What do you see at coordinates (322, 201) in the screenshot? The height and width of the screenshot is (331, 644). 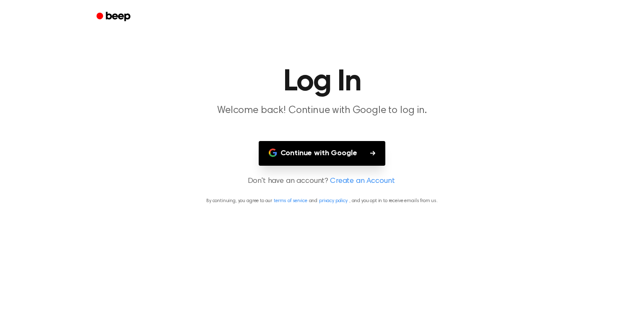 I see `p: By continuing, you agree to our and , and you opt in to receive emails from us.` at bounding box center [322, 201].